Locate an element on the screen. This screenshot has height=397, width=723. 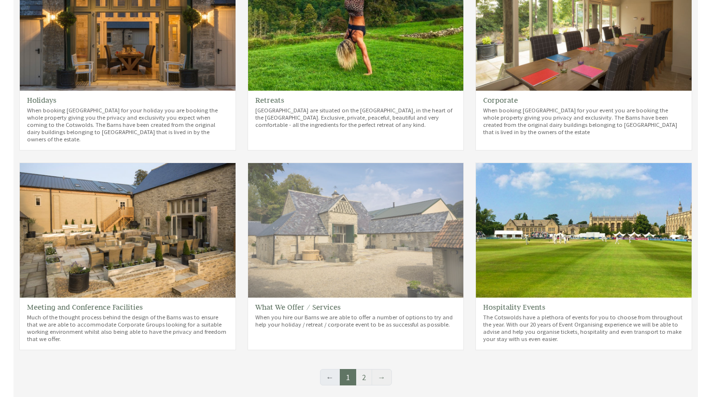
p: Much of the thought process behind the design of the Barns was to ensure that we are able to acco... is located at coordinates (127, 328).